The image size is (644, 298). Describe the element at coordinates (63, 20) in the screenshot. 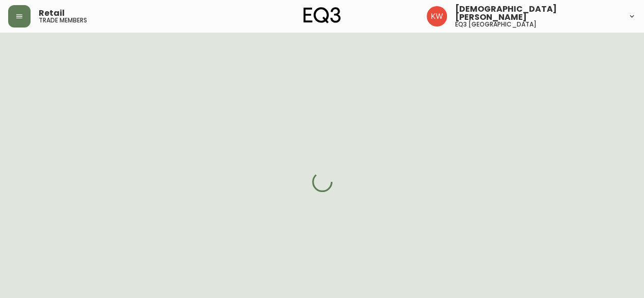

I see `h5: trade members` at that location.